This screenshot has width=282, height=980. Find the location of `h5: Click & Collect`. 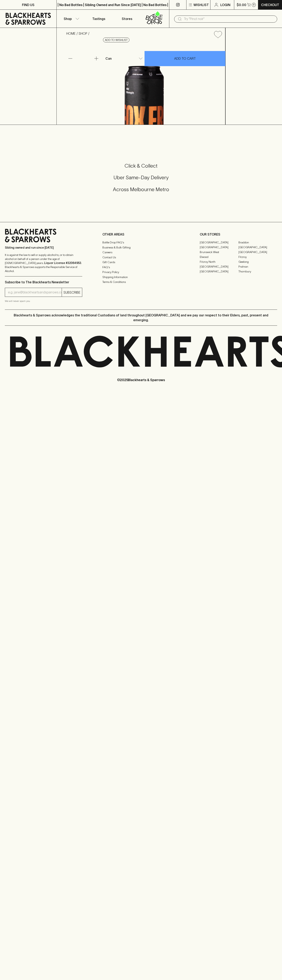

h5: Click & Collect is located at coordinates (141, 166).